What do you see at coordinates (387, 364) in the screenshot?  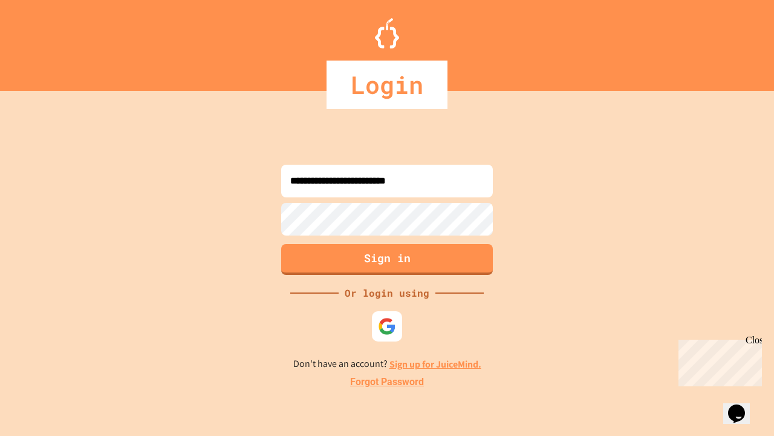 I see `p: Don't have an account?` at bounding box center [387, 364].